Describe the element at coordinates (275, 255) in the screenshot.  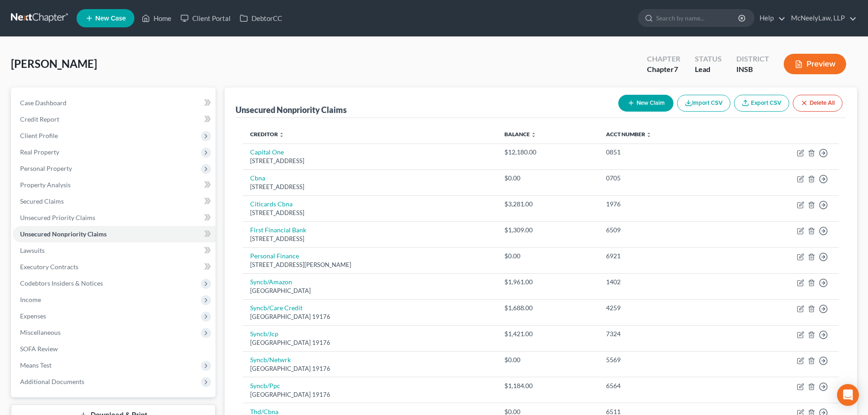
I see `a: Personal Finance` at that location.